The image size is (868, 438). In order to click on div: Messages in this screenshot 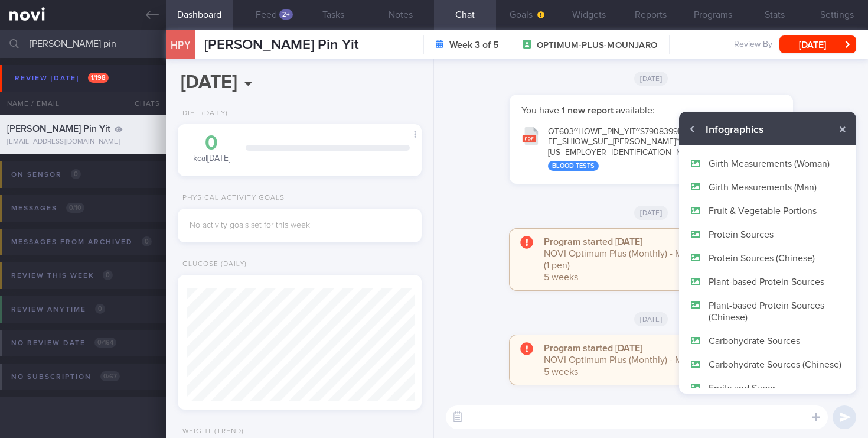, I will do `click(48, 208)`.